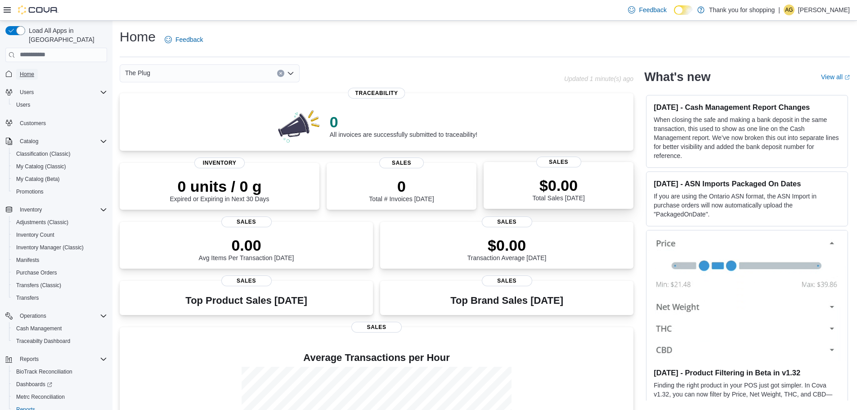 The image size is (857, 410). What do you see at coordinates (789, 10) in the screenshot?
I see `span: AG` at bounding box center [789, 10].